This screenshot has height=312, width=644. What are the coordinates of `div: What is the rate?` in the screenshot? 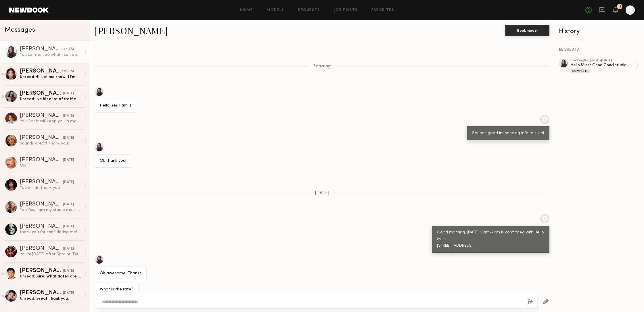 It's located at (116, 290).